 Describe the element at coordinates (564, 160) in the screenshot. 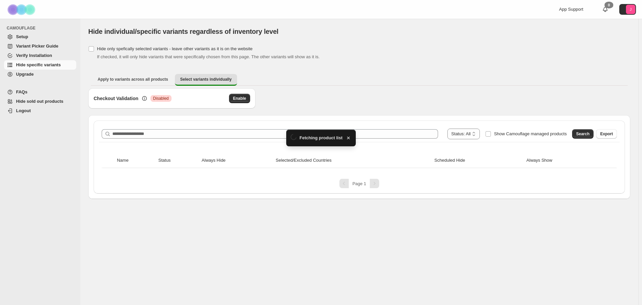

I see `th: Always Show` at that location.